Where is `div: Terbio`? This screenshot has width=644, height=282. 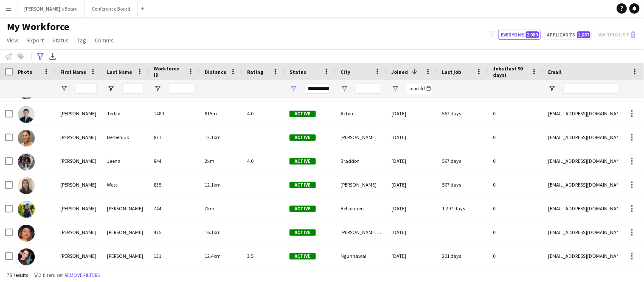
div: Terbio is located at coordinates (125, 113).